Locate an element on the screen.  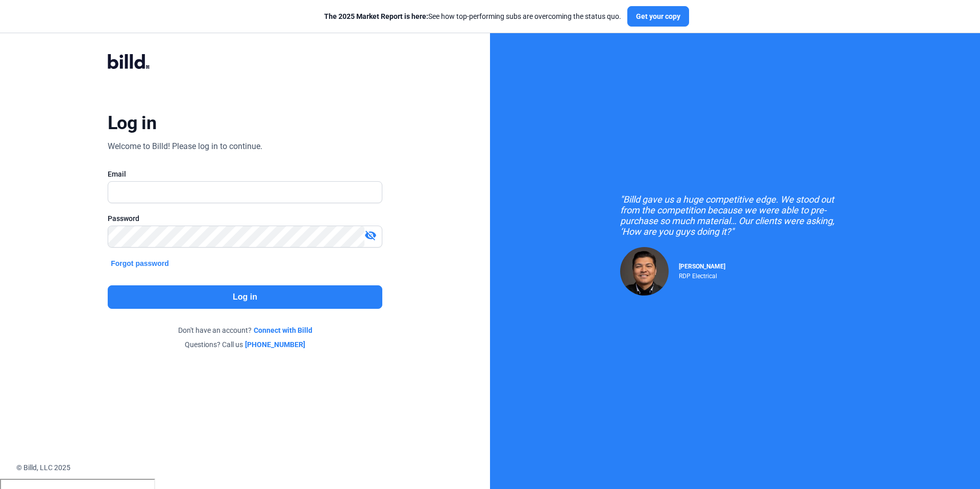
mat-icon: visibility_off is located at coordinates (370, 236).